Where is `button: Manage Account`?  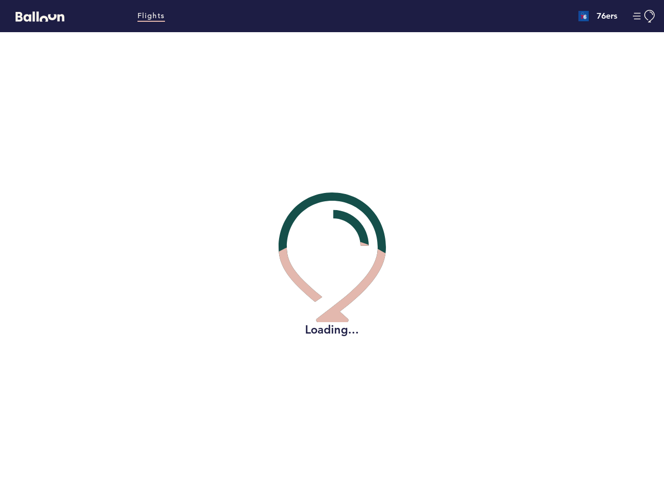 button: Manage Account is located at coordinates (644, 16).